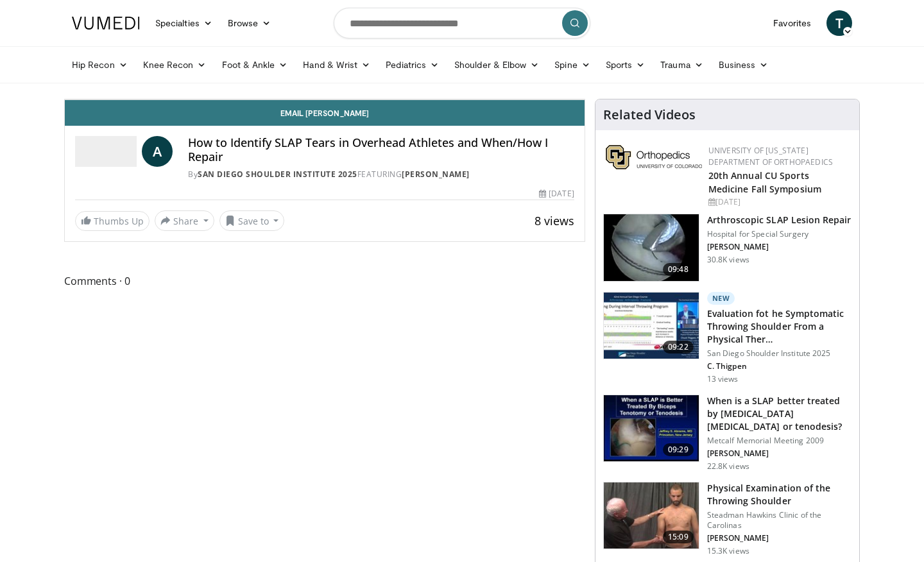 This screenshot has height=562, width=924. I want to click on img: San Diego Shoulder Institute 2025, so click(106, 151).